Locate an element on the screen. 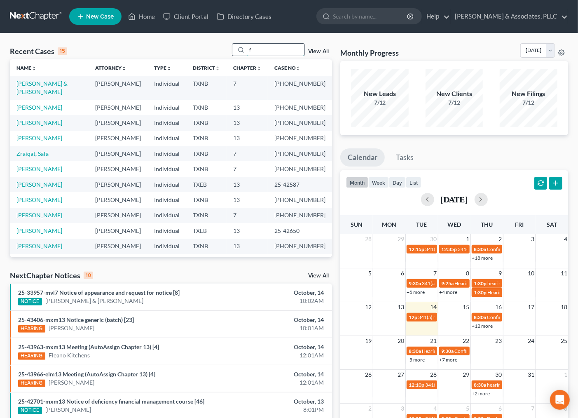 This screenshot has height=418, width=578. span: 5 is located at coordinates (468, 408).